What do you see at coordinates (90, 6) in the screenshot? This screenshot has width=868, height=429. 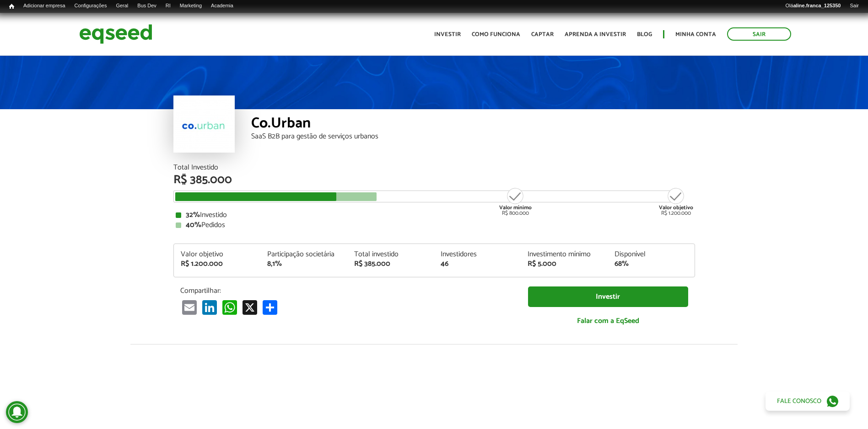 I see `a: Configurações` at bounding box center [90, 6].